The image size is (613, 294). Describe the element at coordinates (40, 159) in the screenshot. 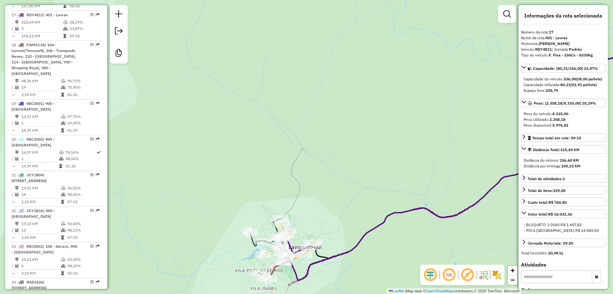

I see `td: 1` at that location.